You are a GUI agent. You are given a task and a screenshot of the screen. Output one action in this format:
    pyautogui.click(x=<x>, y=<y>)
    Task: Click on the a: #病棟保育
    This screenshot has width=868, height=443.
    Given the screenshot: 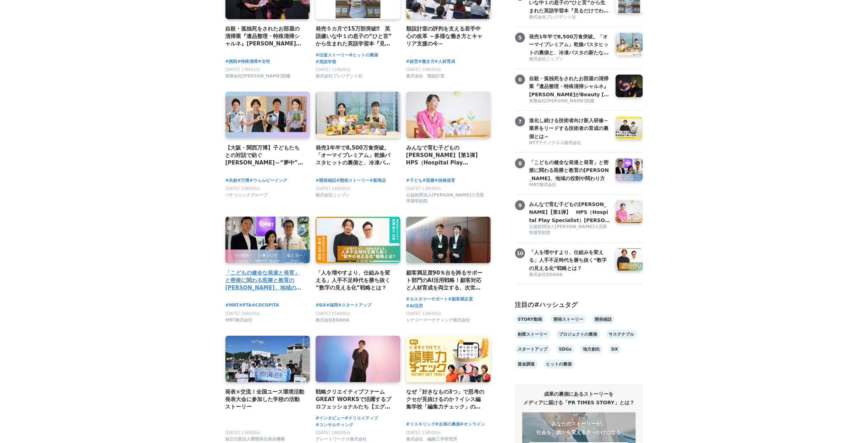 What is the action you would take?
    pyautogui.click(x=445, y=180)
    